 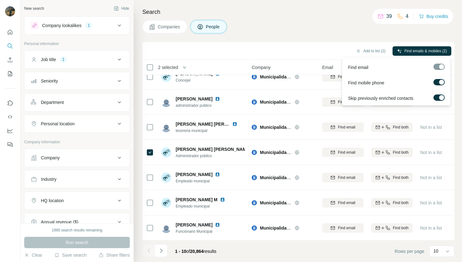 What do you see at coordinates (52, 102) in the screenshot?
I see `div: Department` at bounding box center [52, 102].